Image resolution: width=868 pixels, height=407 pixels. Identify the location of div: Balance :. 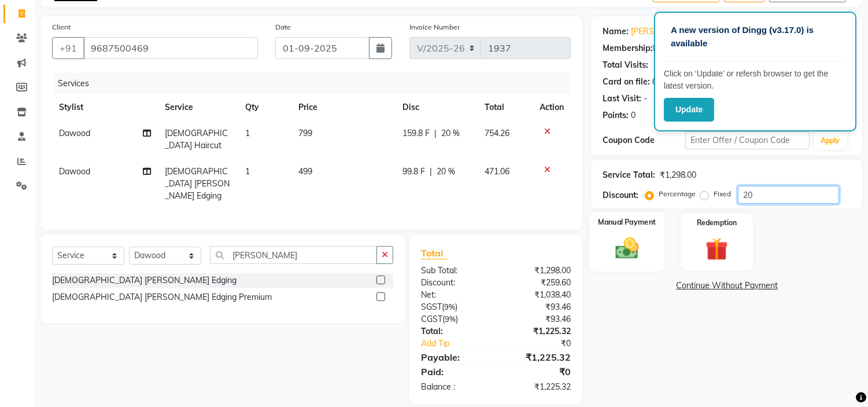
(454, 386).